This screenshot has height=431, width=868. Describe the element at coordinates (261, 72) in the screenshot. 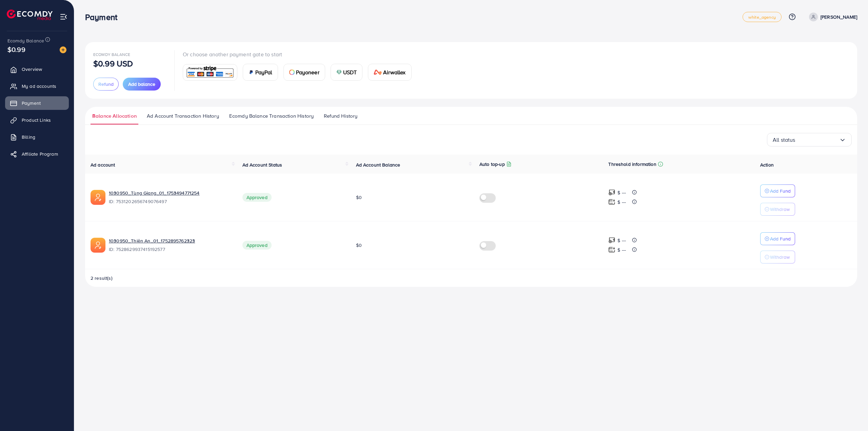

I see `a: cardPayPal` at that location.